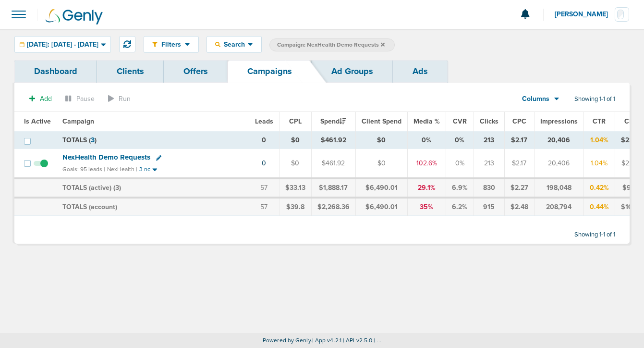 This screenshot has height=348, width=644. I want to click on td: 6.9%, so click(460, 188).